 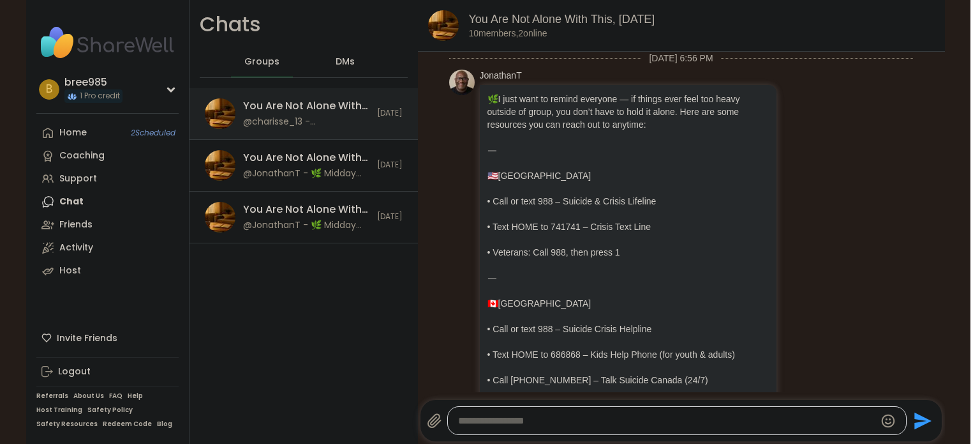 What do you see at coordinates (345, 62) in the screenshot?
I see `span: DMs` at bounding box center [345, 62].